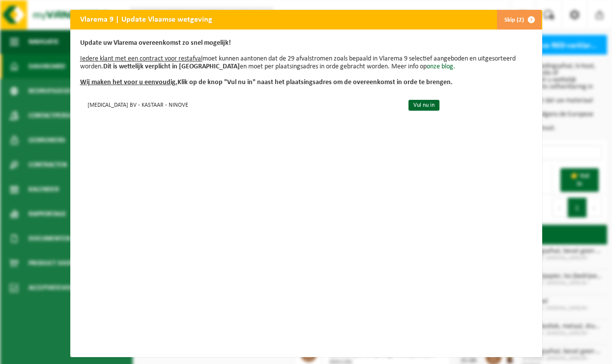 The image size is (612, 364). Describe the element at coordinates (267, 82) in the screenshot. I see `b: Klik op de knop "Vul nu in" naast het plaatsingsadres om de overeenkomst in orde te brengen.` at that location.